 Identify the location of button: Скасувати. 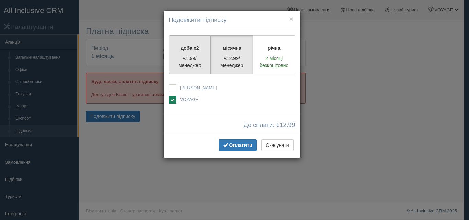
(277, 145).